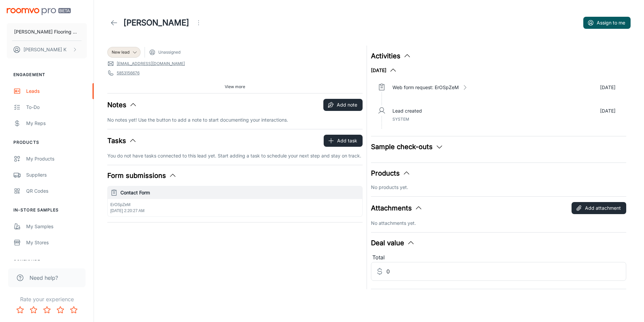 This screenshot has height=322, width=644. I want to click on button: Add task, so click(343, 141).